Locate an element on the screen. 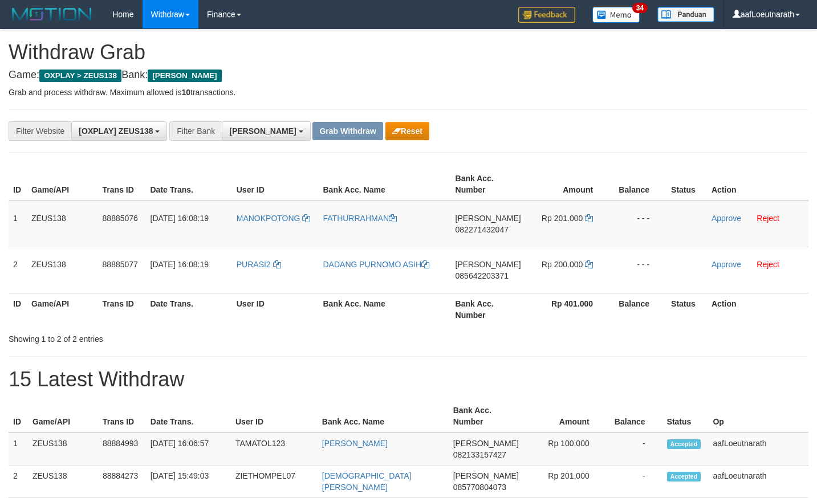 The image size is (817, 498). span: Accepted is located at coordinates (684, 444).